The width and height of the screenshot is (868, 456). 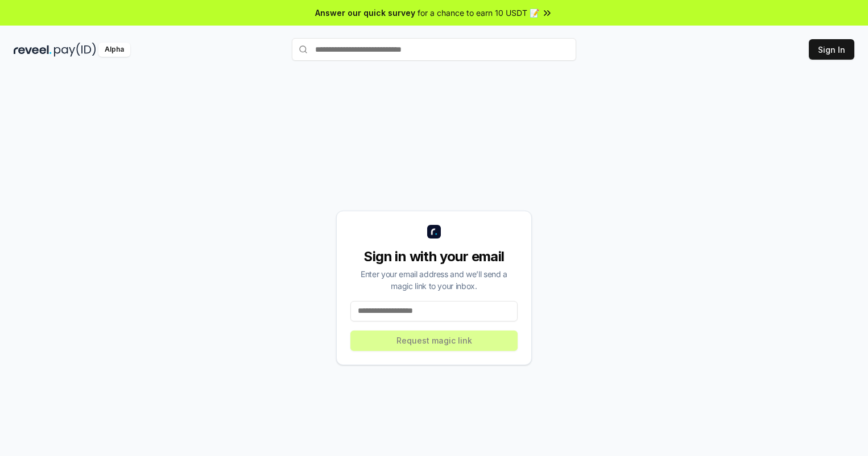 I want to click on div: Enter your email address and we’ll send a magic link to your inbox., so click(x=434, y=280).